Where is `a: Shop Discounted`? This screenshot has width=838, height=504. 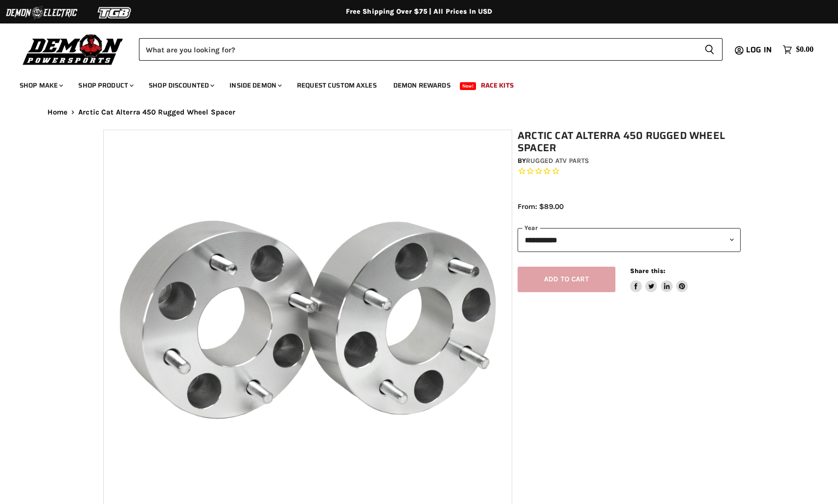 a: Shop Discounted is located at coordinates (180, 85).